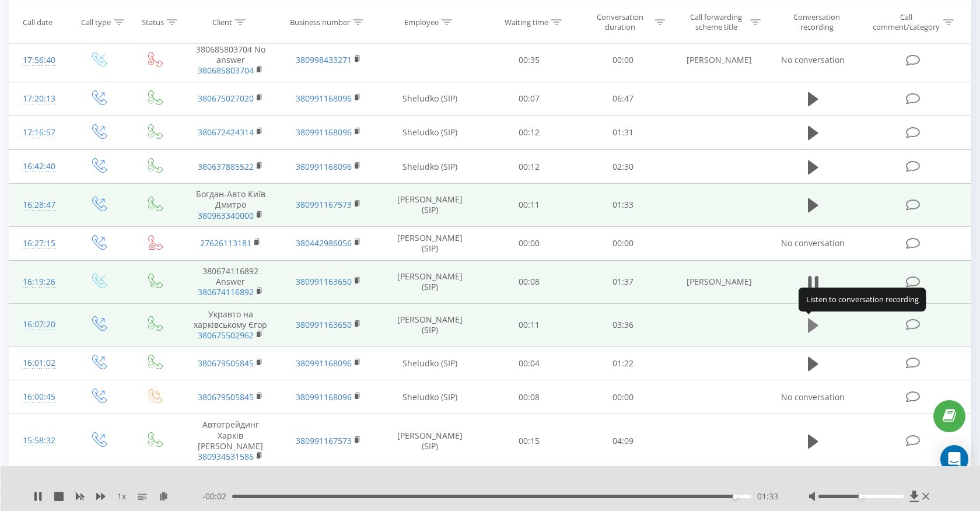 This screenshot has height=511, width=980. Describe the element at coordinates (230, 325) in the screenshot. I see `td: Укравто на харківському Єгор` at that location.